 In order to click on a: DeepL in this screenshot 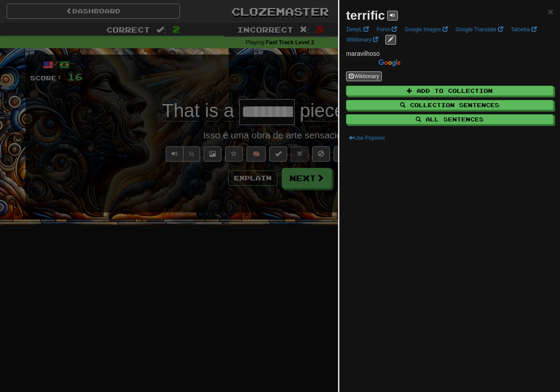, I will do `click(358, 29)`.